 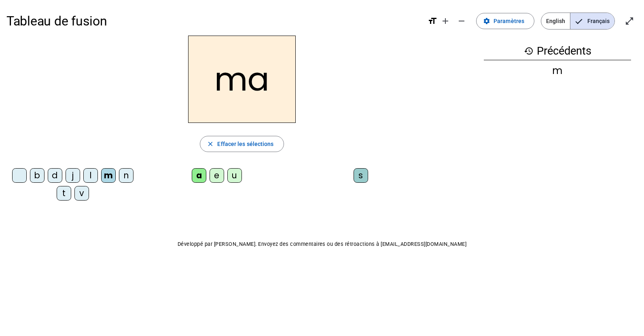 I want to click on div: u, so click(x=235, y=176).